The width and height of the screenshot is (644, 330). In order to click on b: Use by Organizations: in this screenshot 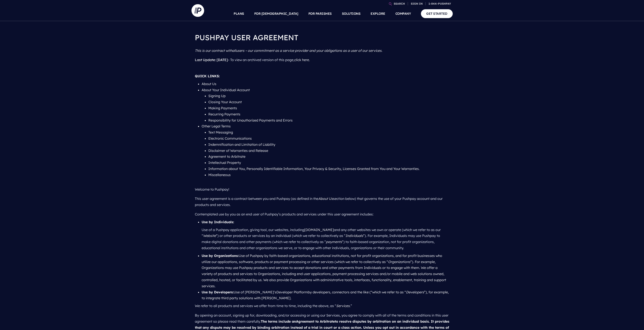, I will do `click(220, 256)`.